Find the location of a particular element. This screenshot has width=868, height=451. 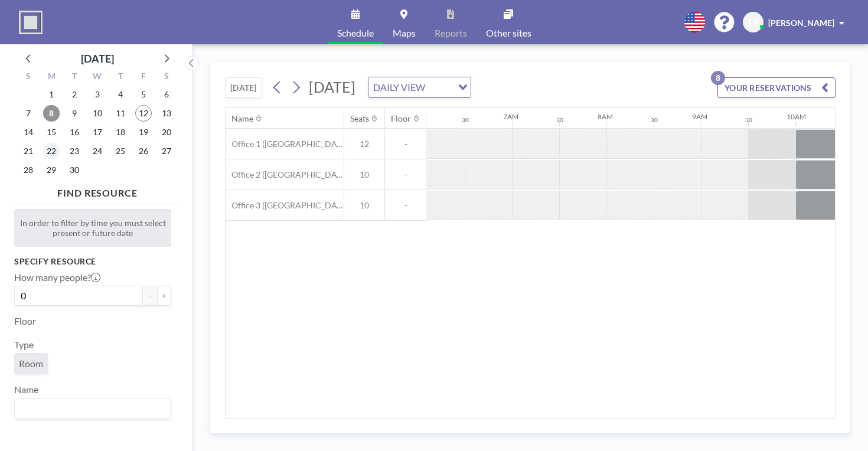

label: Type is located at coordinates (24, 345).